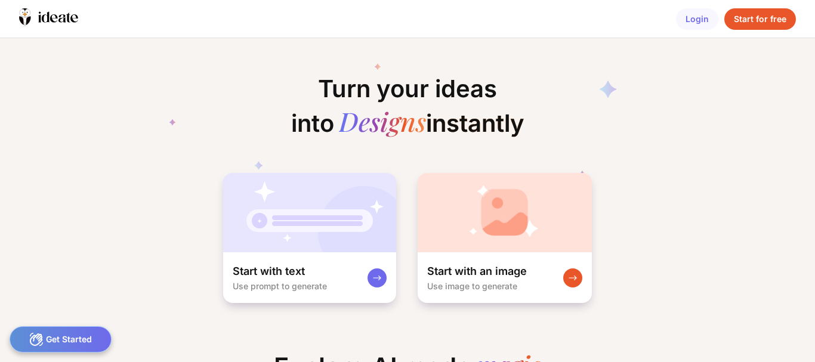 The image size is (815, 362). Describe the element at coordinates (310, 212) in the screenshot. I see `img: startWithTextCardBg.jpg` at that location.